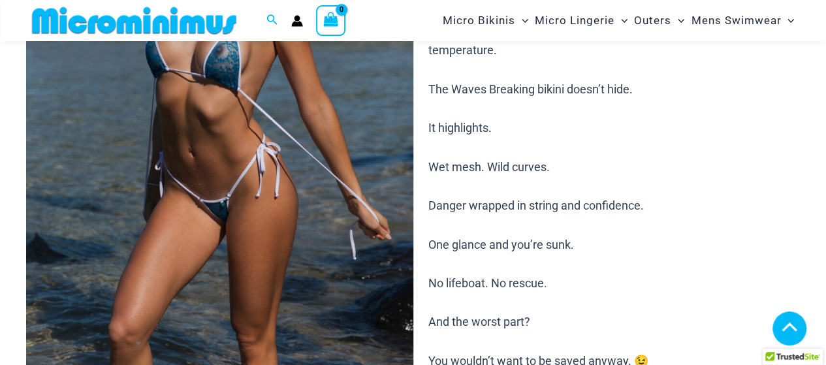  Describe the element at coordinates (575, 20) in the screenshot. I see `span: Micro Lingerie` at that location.